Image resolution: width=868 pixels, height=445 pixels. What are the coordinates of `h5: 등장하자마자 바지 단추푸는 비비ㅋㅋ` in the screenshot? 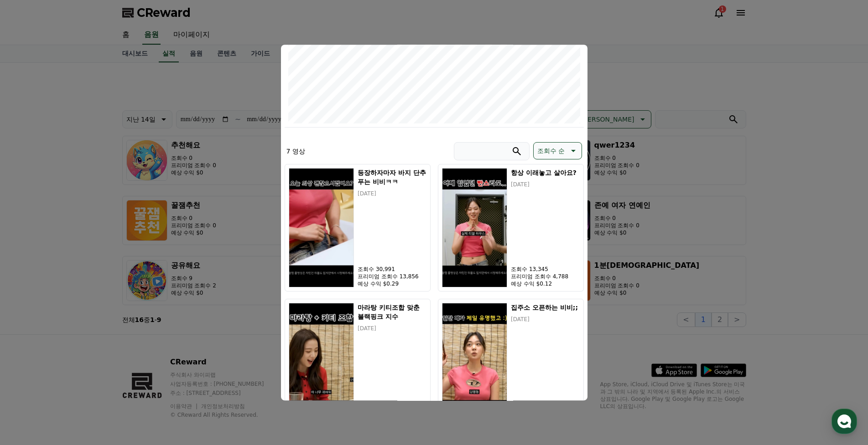 It's located at (392, 177).